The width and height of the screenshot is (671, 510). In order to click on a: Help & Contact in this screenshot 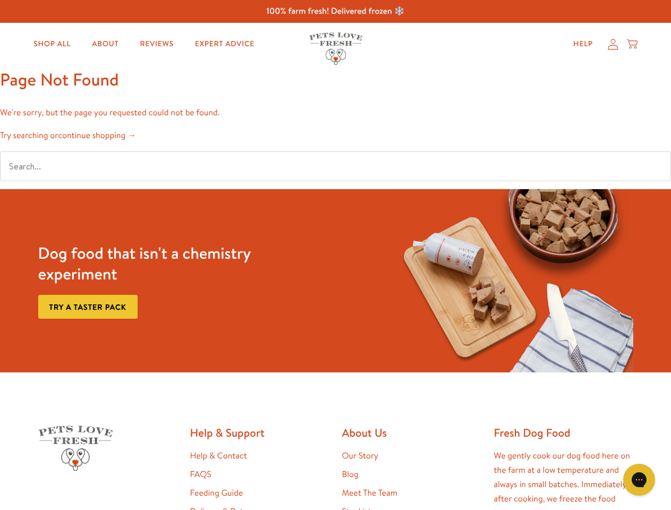, I will do `click(218, 456)`.